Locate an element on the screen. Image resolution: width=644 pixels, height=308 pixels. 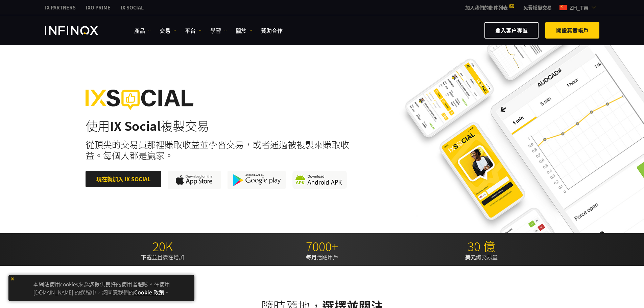
a: 登入客户專區 is located at coordinates (511, 30).